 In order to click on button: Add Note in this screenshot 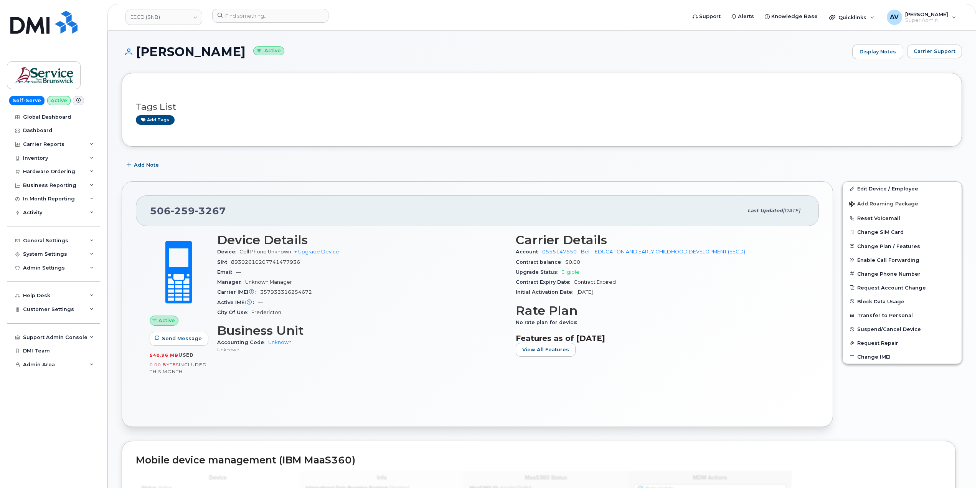, I will do `click(143, 165)`.